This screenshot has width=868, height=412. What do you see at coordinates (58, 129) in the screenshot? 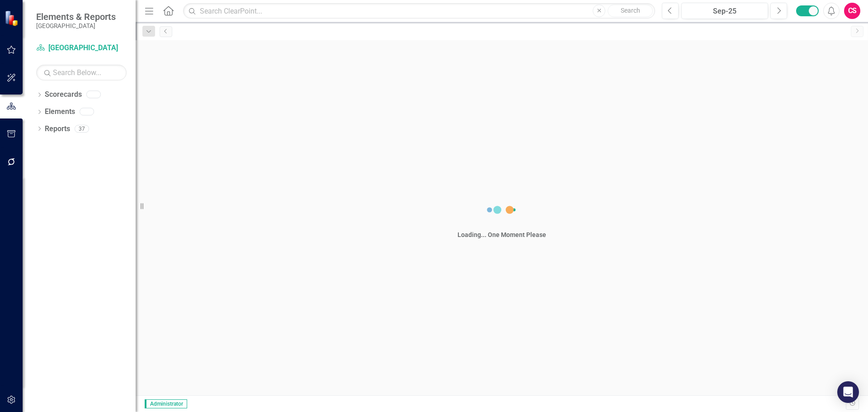
I see `a: Reports` at bounding box center [58, 129].